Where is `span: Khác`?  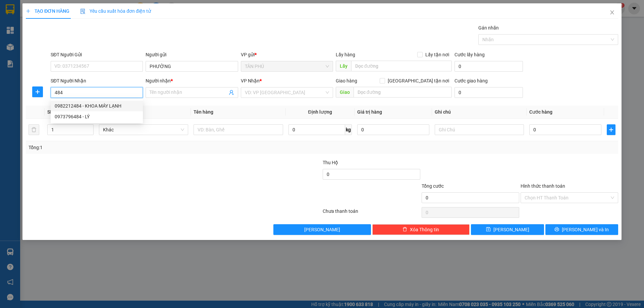 span: Khác is located at coordinates (143, 130).